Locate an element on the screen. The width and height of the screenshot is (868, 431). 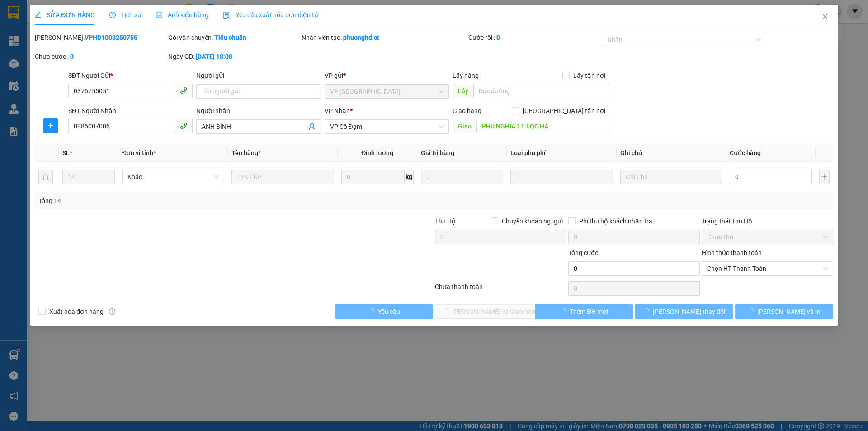
img: icon is located at coordinates (226, 15).